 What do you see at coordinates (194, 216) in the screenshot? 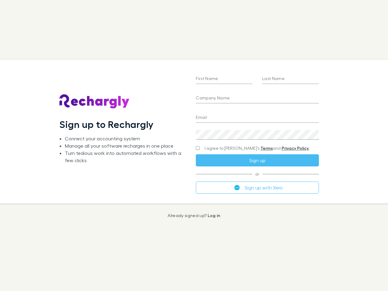
I see `p: Already signed up?` at bounding box center [194, 216].